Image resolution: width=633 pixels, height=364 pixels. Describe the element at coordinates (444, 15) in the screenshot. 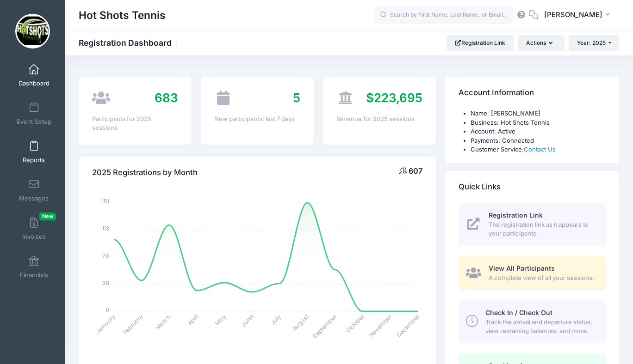

I see `input: Search by First Name, Last Name, or Email...` at that location.